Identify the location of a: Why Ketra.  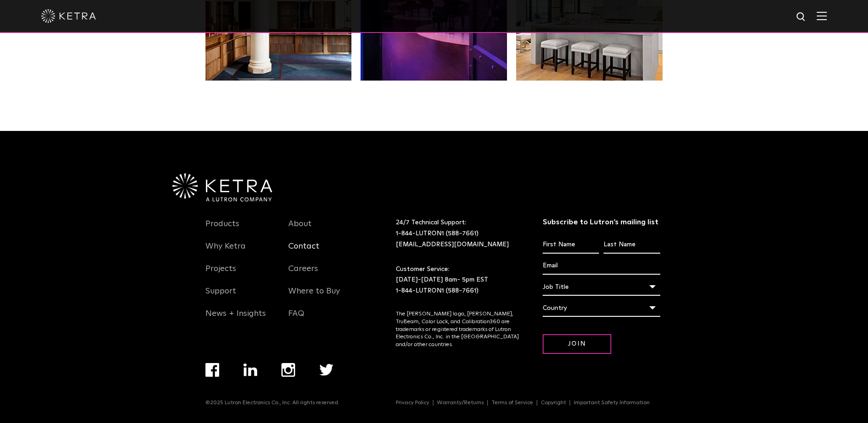
(226, 252).